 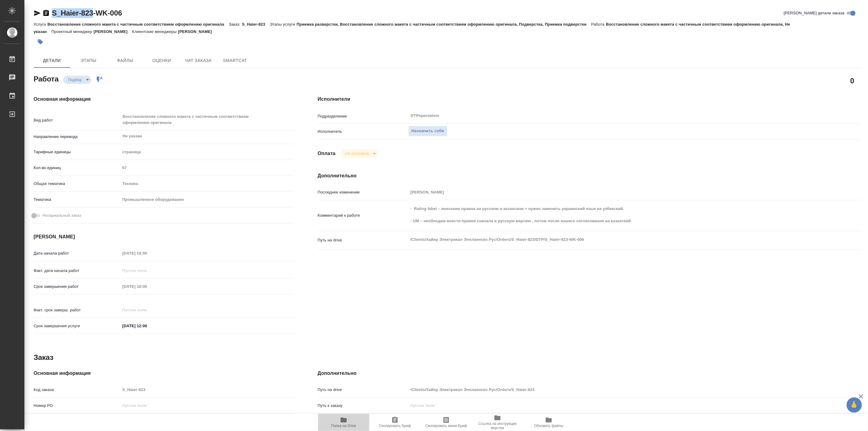 What do you see at coordinates (612, 215) in the screenshot?
I see `textarea: - Rating label – внесение правок на русском и казахском + нужно заменить украинский язык на узбек...` at bounding box center [612, 215].